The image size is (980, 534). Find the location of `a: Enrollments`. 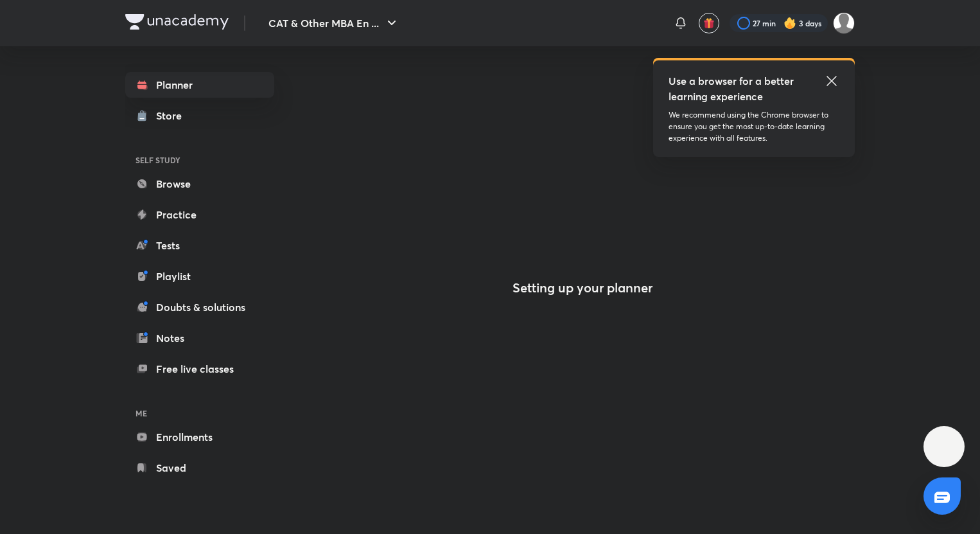

a: Enrollments is located at coordinates (200, 436).